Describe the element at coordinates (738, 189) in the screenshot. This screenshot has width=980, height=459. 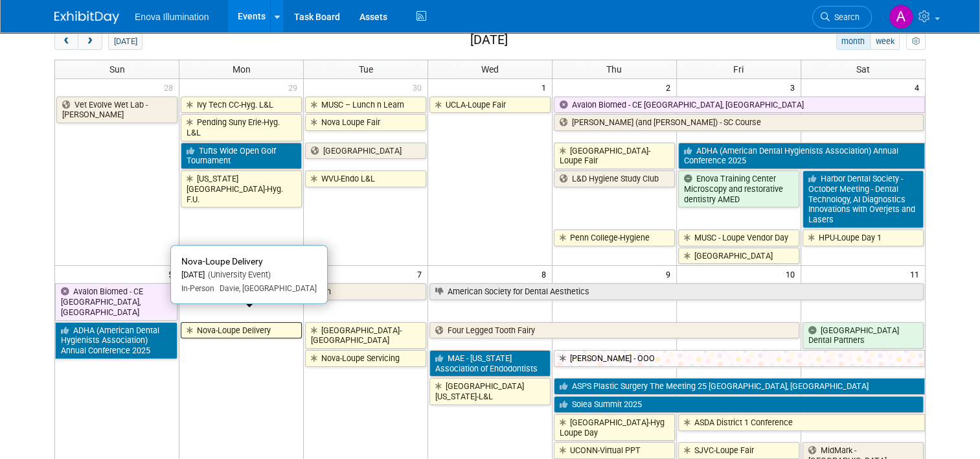
I see `a: Enova Training Center Microscopy and restorative dentistry AMED` at that location.